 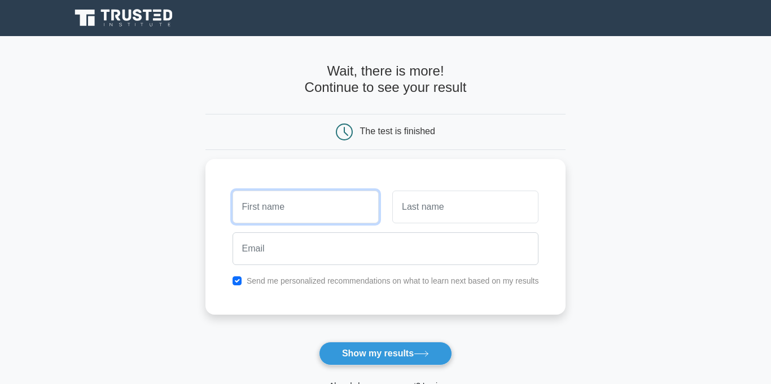 I want to click on input: Last name, so click(x=465, y=207).